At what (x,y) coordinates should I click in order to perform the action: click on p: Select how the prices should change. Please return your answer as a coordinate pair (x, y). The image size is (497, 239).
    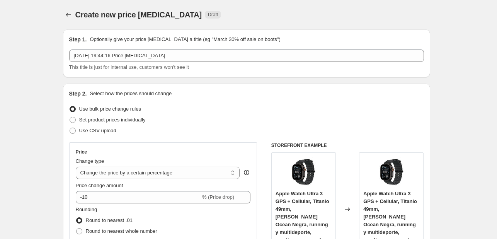
    Looking at the image, I should click on (131, 93).